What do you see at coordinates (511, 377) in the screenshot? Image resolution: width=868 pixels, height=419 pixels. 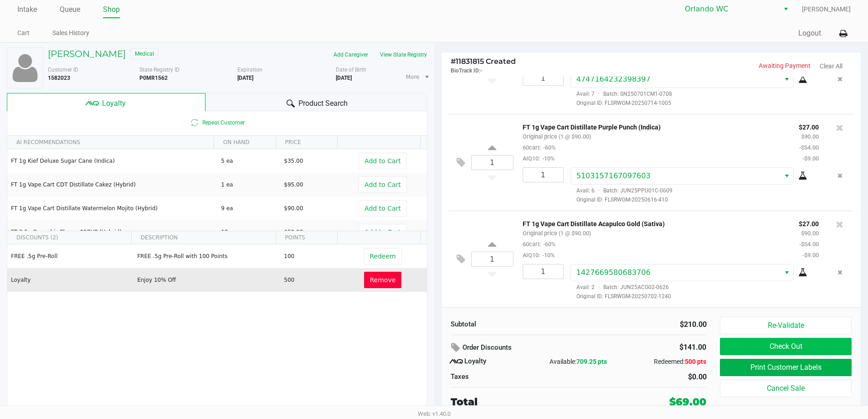 I see `div: Taxes` at bounding box center [511, 377].